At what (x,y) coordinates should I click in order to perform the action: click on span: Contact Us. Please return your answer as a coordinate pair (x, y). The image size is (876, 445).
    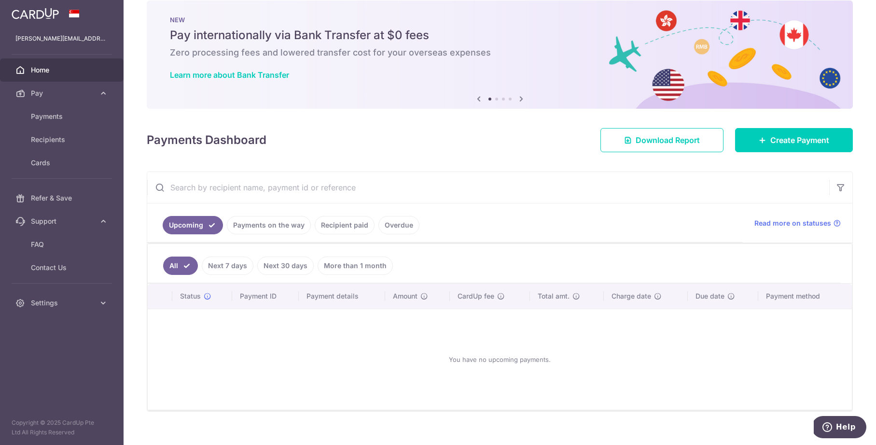
    Looking at the image, I should click on (63, 267).